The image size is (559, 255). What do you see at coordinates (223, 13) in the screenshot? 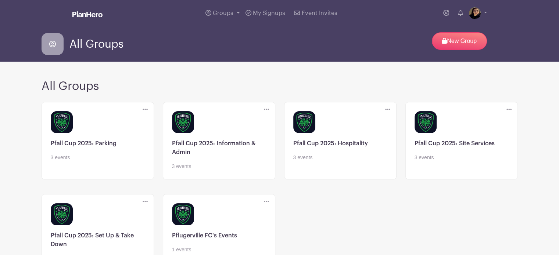
I see `span: Groups` at bounding box center [223, 13].